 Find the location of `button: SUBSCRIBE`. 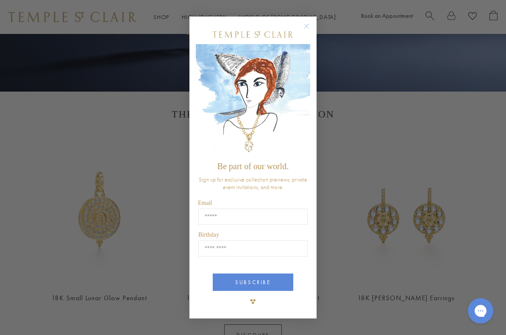

button: SUBSCRIBE is located at coordinates (253, 282).